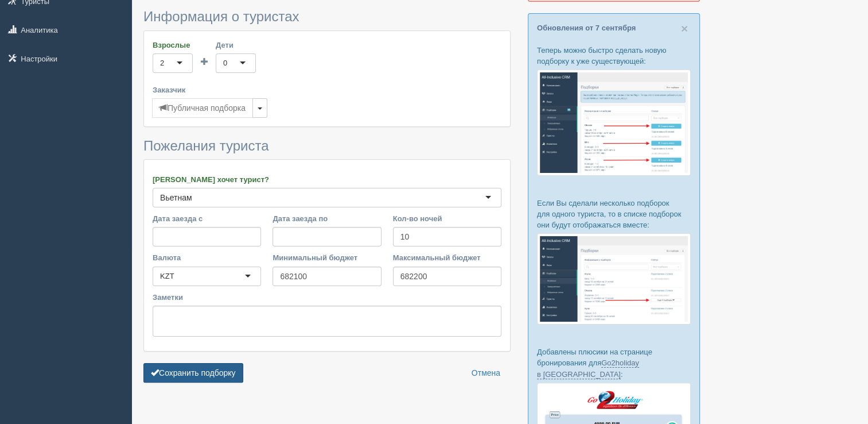  What do you see at coordinates (225, 63) in the screenshot?
I see `div: 0` at bounding box center [225, 63].